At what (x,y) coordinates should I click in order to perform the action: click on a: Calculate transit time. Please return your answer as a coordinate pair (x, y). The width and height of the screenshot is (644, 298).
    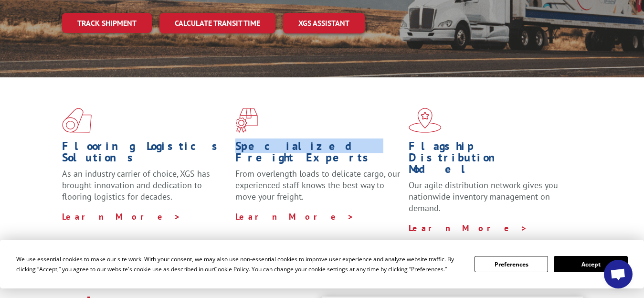
    Looking at the image, I should click on (217, 23).